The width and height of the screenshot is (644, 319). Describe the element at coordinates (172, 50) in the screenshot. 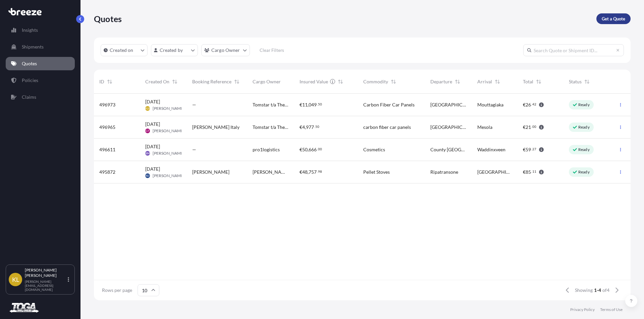

I see `p: Created by` at that location.